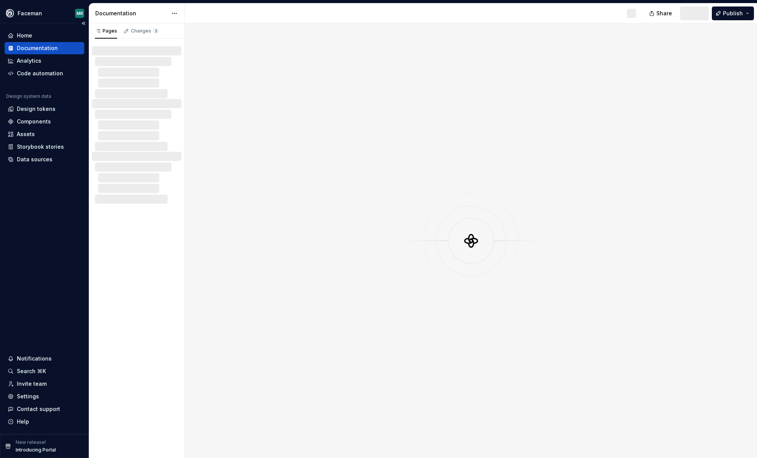 This screenshot has height=458, width=757. What do you see at coordinates (44, 122) in the screenshot?
I see `a: Components` at bounding box center [44, 122].